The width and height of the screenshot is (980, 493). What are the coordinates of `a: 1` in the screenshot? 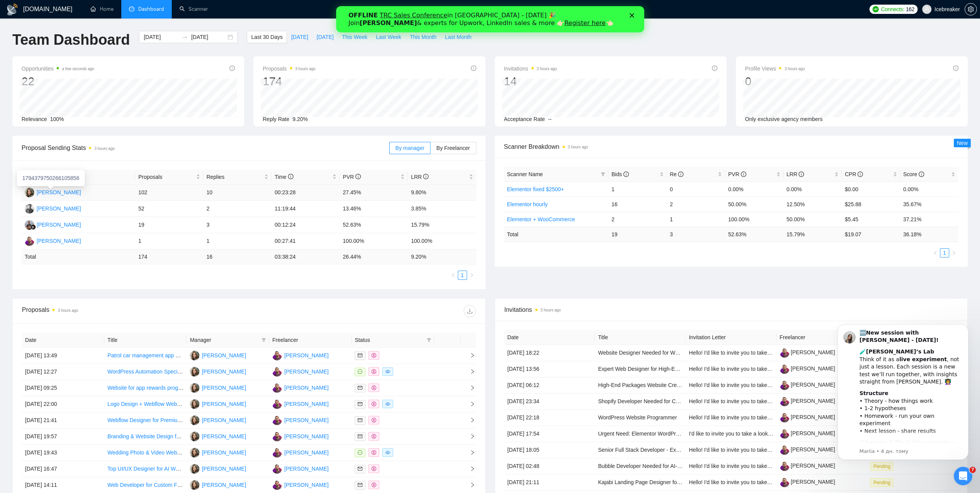 It's located at (945, 253).